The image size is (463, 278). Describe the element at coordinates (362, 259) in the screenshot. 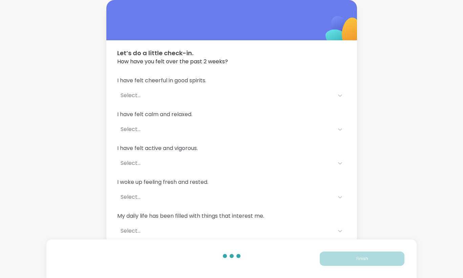

I see `span: Finish` at that location.